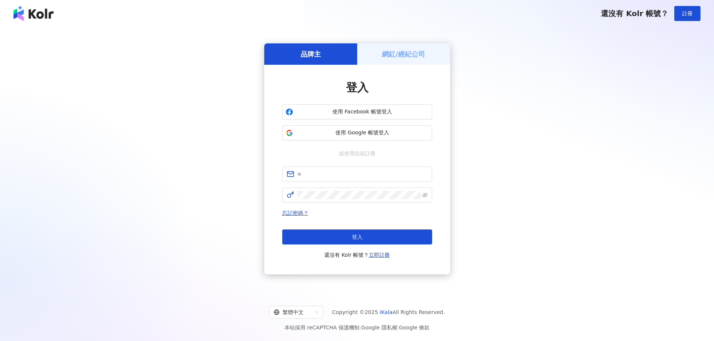  I want to click on a: 立即註冊, so click(379, 255).